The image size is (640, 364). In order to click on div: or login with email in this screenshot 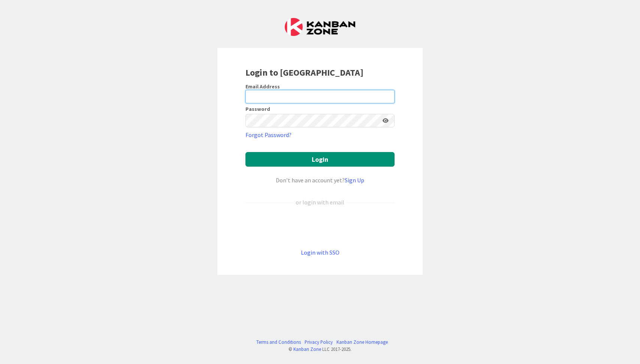, I will do `click(320, 202)`.